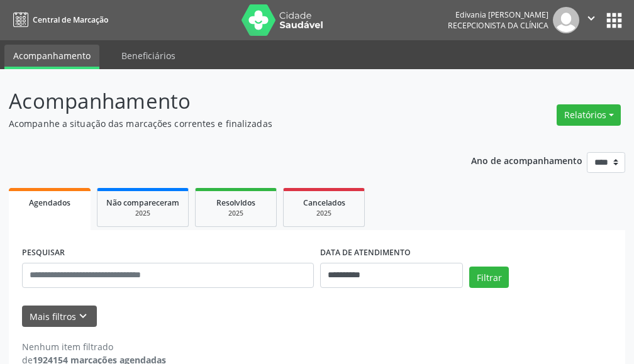 The height and width of the screenshot is (364, 634). Describe the element at coordinates (324, 203) in the screenshot. I see `span: Cancelados` at that location.